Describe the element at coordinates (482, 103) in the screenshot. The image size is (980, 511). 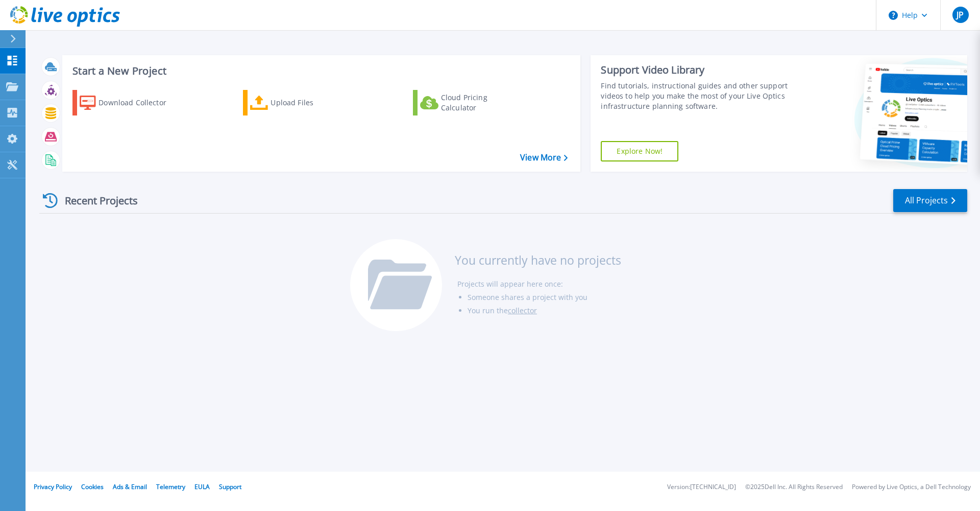
I see `div: Cloud Pricing Calculator` at that location.